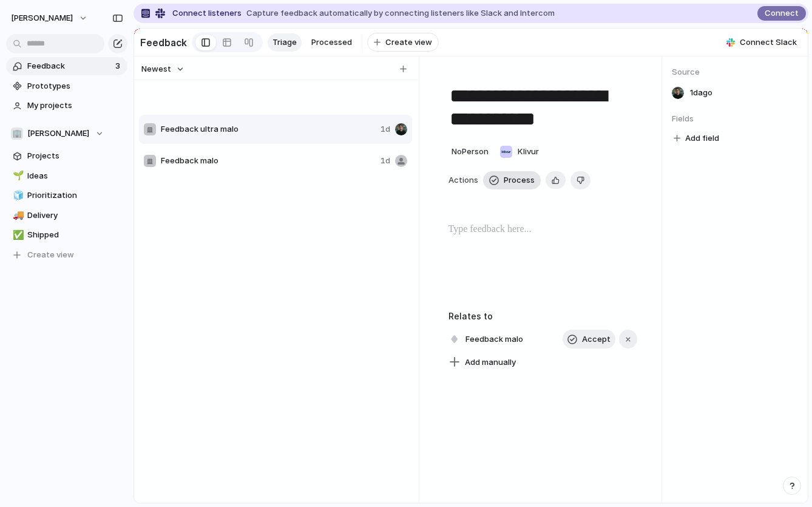 The width and height of the screenshot is (812, 507). What do you see at coordinates (69, 66) in the screenshot?
I see `span: Feedback` at bounding box center [69, 66].